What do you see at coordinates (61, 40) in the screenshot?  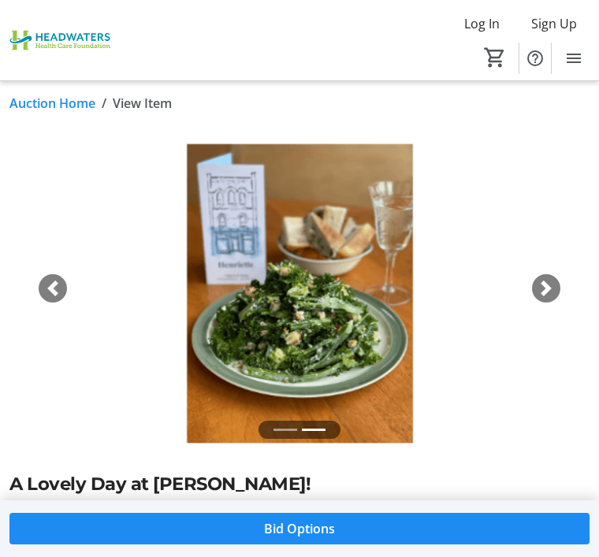 I see `img: Headwaters Health Care Foundation's Logo` at bounding box center [61, 40].